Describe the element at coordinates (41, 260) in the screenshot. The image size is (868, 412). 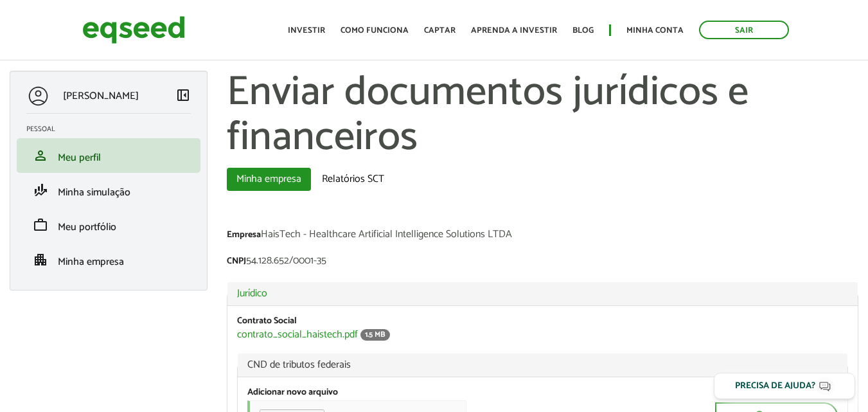
I see `span: apartment` at that location.